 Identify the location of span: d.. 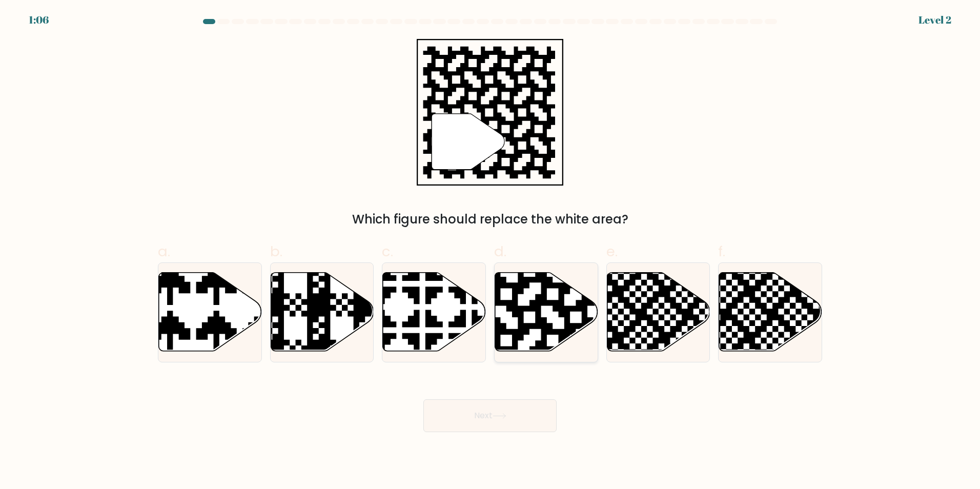
(500, 251).